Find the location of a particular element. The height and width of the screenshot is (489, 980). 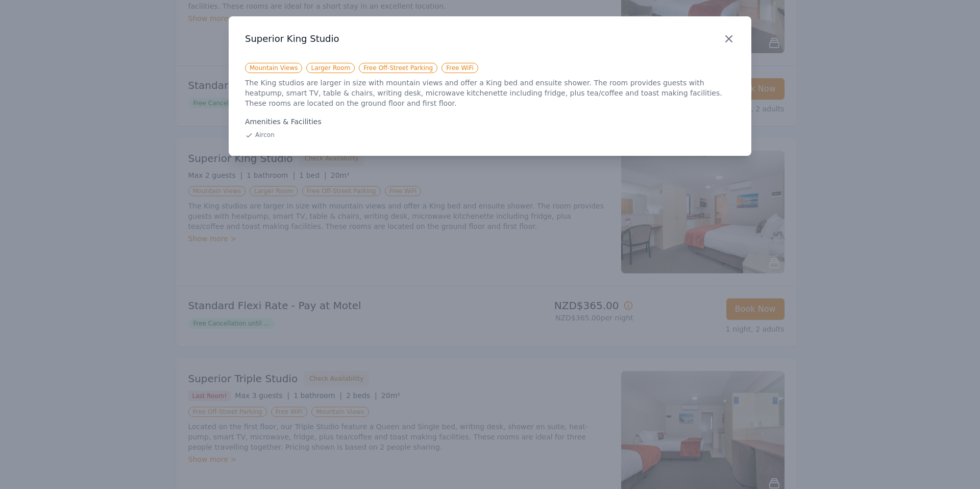

h3: Superior King Studio is located at coordinates (490, 39).